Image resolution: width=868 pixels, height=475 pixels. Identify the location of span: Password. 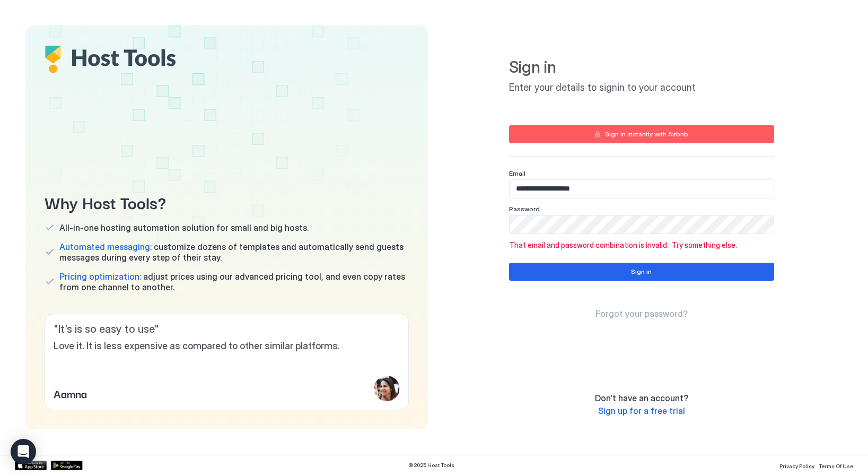
(524, 209).